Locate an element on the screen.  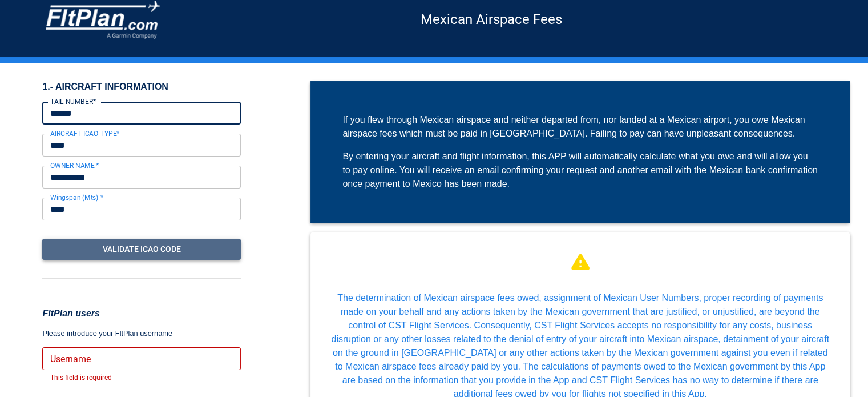
label: TAIL NUMBER* is located at coordinates (73, 101).